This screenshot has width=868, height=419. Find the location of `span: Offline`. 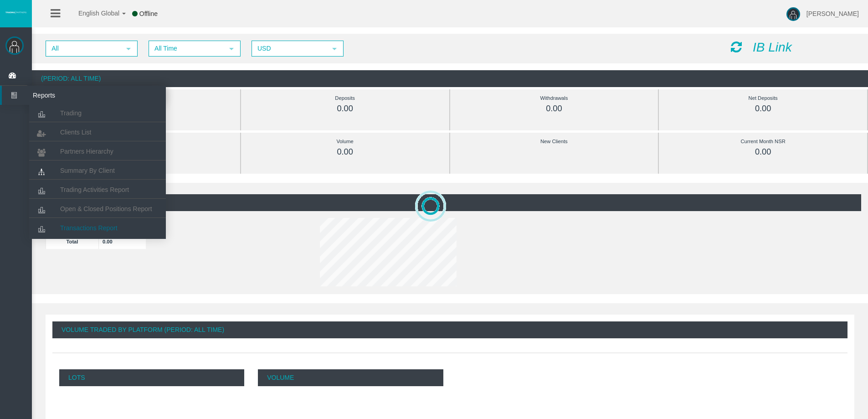

span: Offline is located at coordinates (149, 14).